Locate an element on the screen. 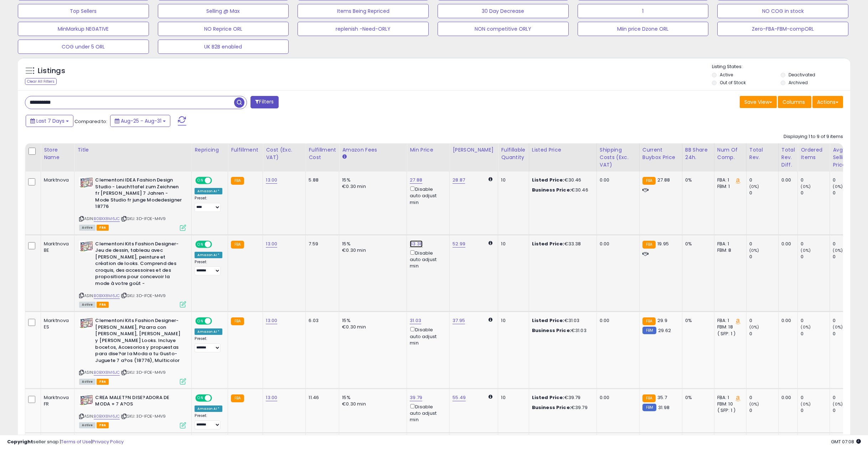 This screenshot has width=868, height=449. div: Min Price is located at coordinates (428, 150).